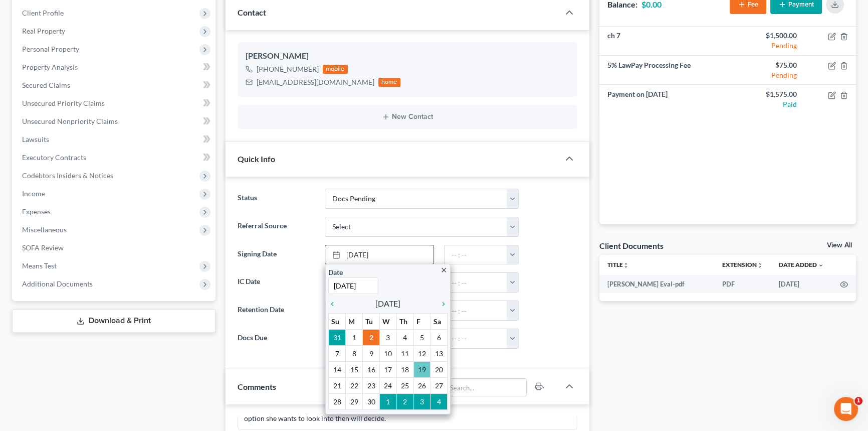 The image size is (868, 431). I want to click on td: 25, so click(405, 385).